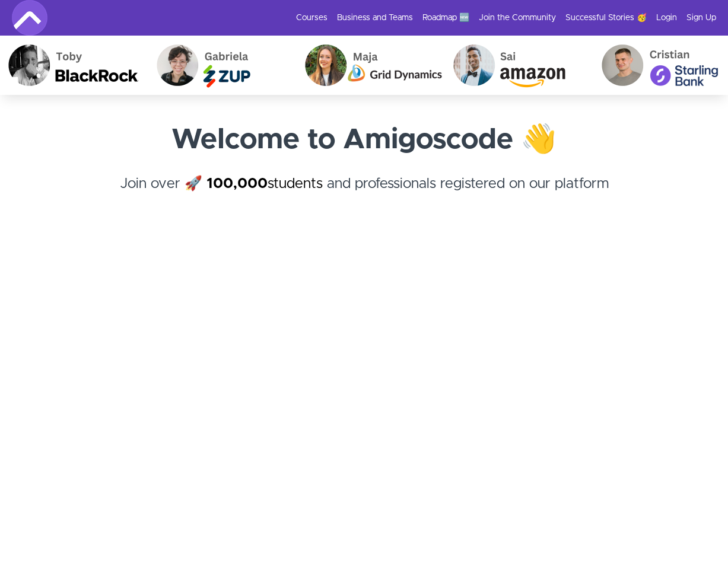 The width and height of the screenshot is (728, 561). I want to click on a: Roadmap 🆕, so click(445, 18).